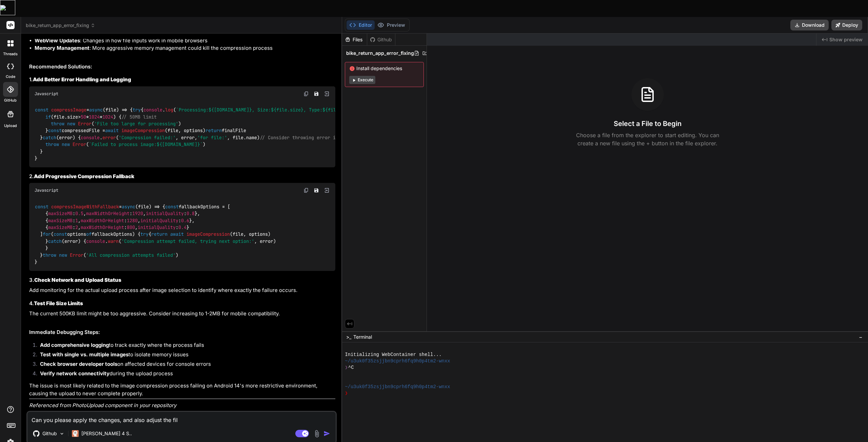 Image resolution: width=868 pixels, height=442 pixels. I want to click on span: // 50MB limit, so click(139, 117).